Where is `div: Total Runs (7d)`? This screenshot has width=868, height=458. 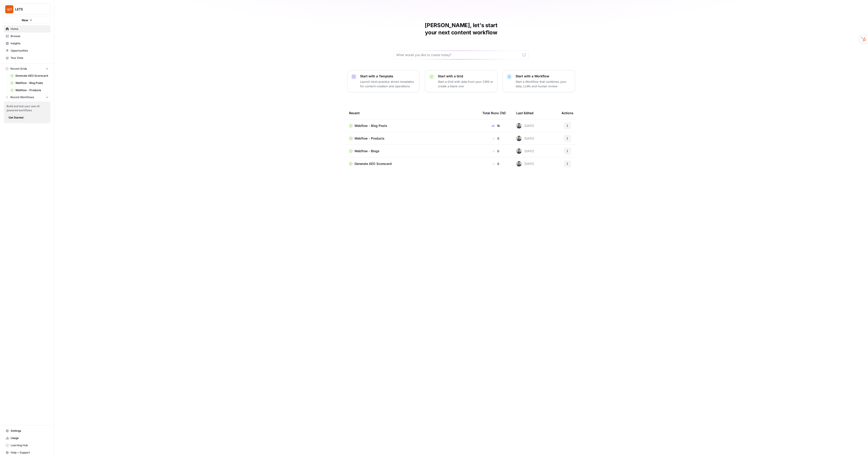
div: Total Runs (7d) is located at coordinates (494, 113).